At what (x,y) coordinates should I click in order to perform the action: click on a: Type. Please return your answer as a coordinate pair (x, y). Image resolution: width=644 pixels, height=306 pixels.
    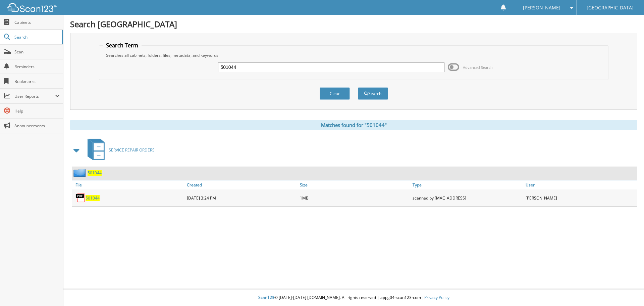
    Looking at the image, I should click on (467, 185).